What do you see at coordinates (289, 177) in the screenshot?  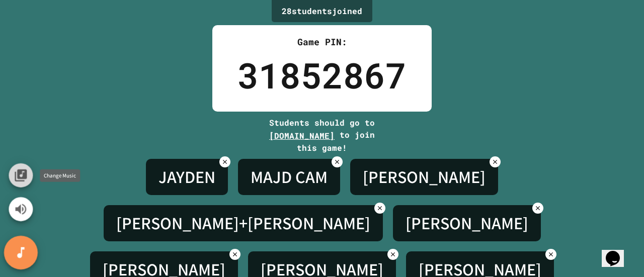 I see `h4: MAJD CAM` at bounding box center [289, 177].